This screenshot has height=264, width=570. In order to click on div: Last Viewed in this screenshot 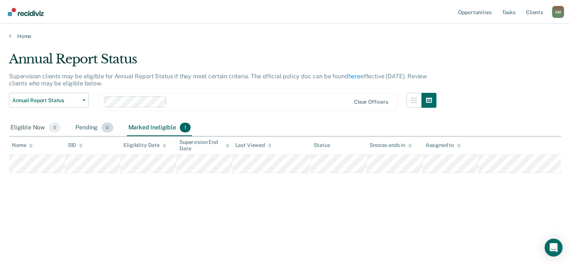, I will do `click(253, 145)`.